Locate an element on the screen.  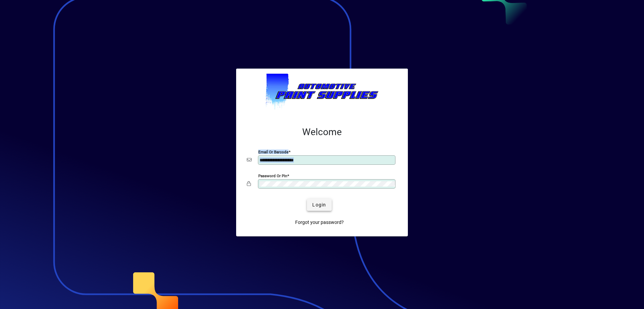
h2: Welcome is located at coordinates (322, 132).